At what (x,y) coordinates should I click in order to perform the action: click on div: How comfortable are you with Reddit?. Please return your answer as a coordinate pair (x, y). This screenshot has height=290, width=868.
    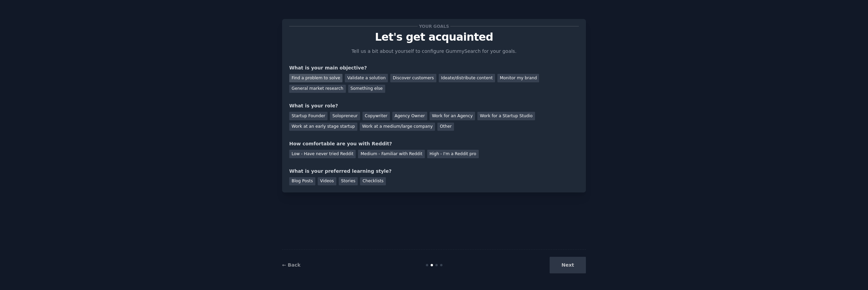
    Looking at the image, I should click on (434, 143).